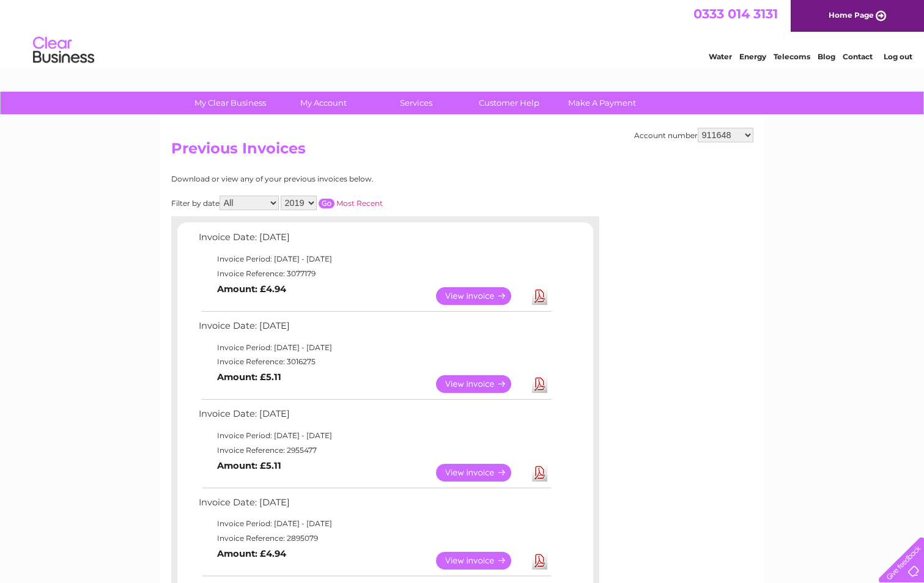  Describe the element at coordinates (792, 56) in the screenshot. I see `a: Telecoms` at that location.